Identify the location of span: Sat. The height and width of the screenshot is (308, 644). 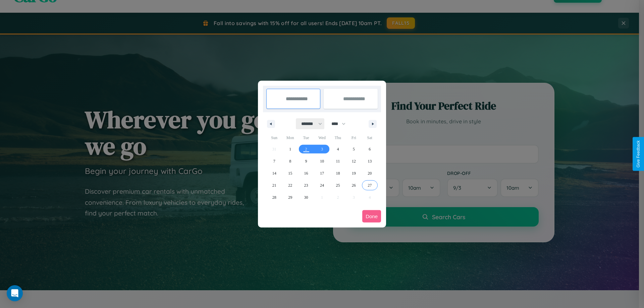
(370, 138).